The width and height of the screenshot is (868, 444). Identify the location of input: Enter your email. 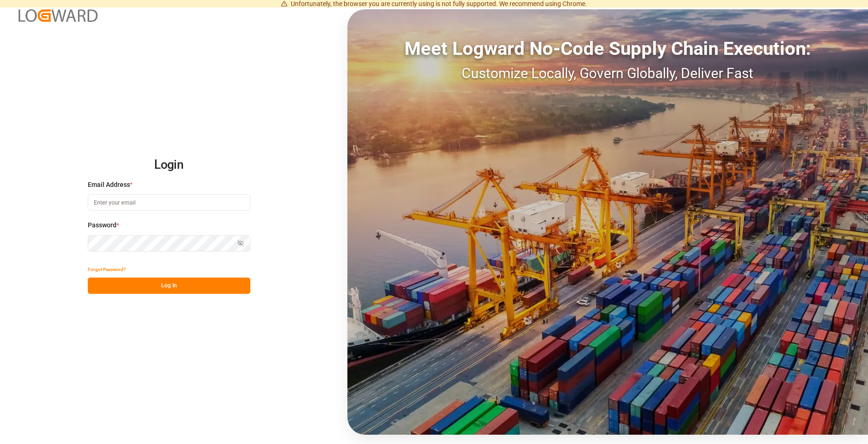
(169, 202).